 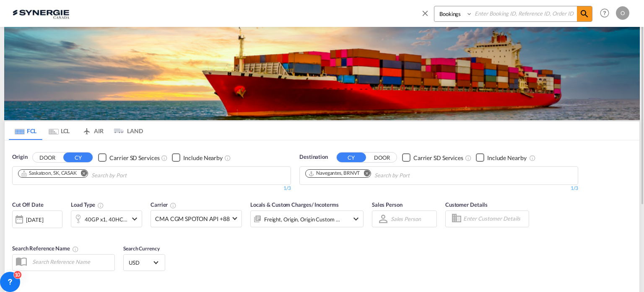 I want to click on md-icon: Your search will be saved by the below given name, so click(x=75, y=249).